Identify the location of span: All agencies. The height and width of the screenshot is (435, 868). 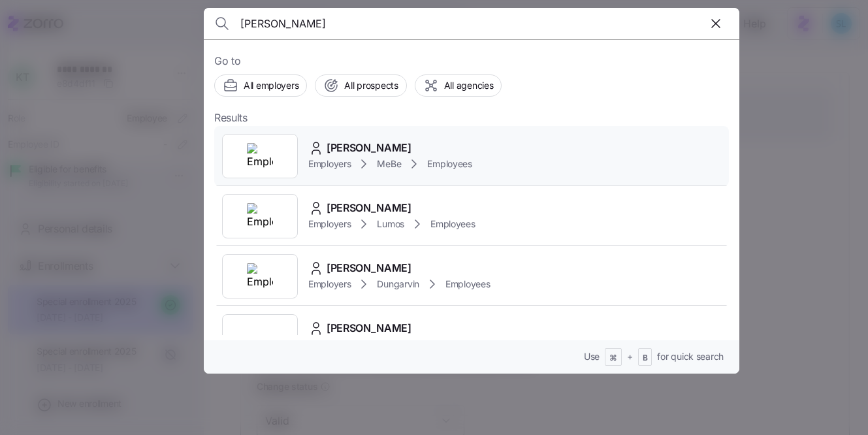
(469, 85).